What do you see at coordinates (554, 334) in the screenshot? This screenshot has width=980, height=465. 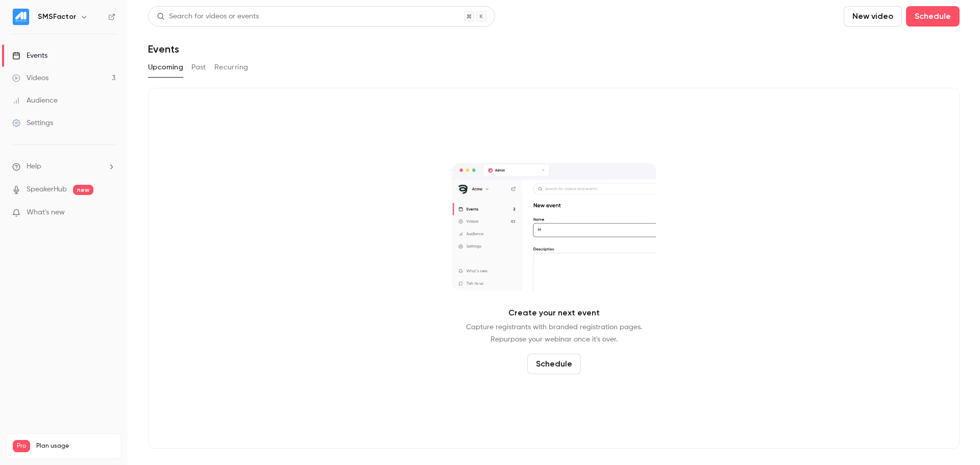 I see `p: Capture registrants with branded registration pages. Repurpose your webinar once it's over.` at bounding box center [554, 334].